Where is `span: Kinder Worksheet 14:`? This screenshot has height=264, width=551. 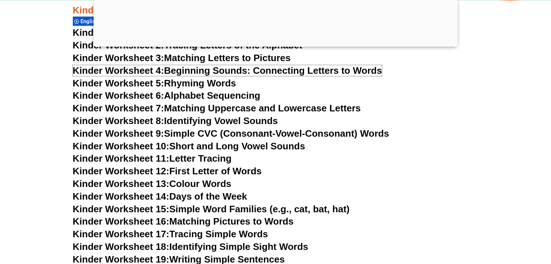 span: Kinder Worksheet 14: is located at coordinates (121, 197).